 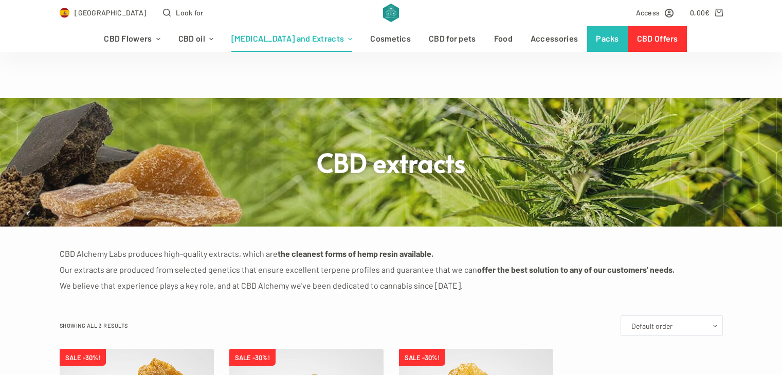 What do you see at coordinates (127, 38) in the screenshot?
I see `font: CBD Flowers` at bounding box center [127, 38].